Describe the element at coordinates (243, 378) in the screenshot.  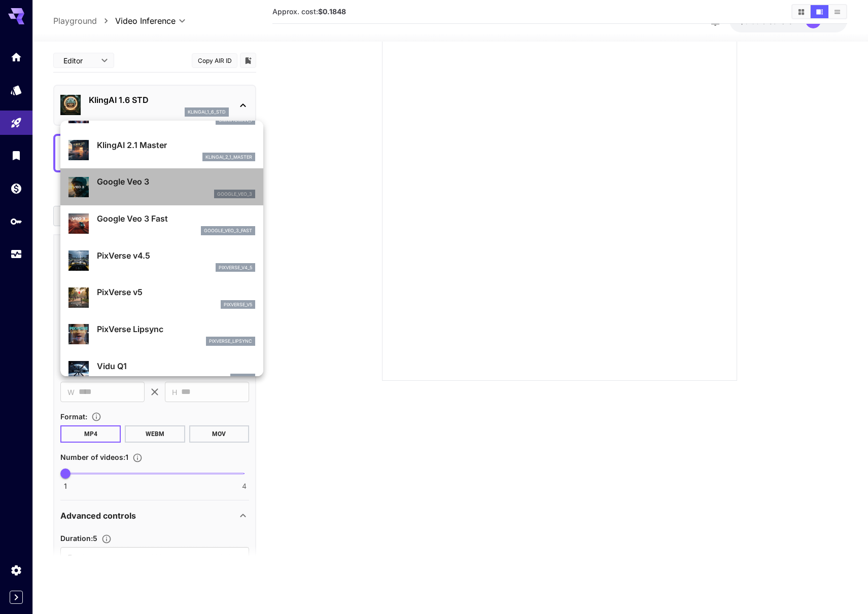
I see `p: vidu_q1` at that location.